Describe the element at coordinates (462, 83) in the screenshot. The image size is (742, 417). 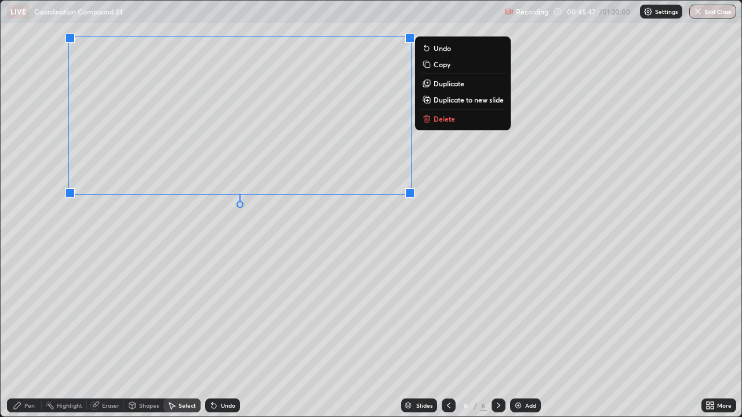
I see `button: Duplicate` at that location.